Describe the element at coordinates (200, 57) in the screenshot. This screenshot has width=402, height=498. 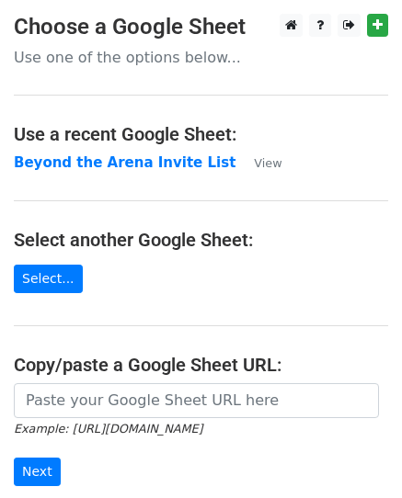
I see `p: Use one of the options below...` at that location.